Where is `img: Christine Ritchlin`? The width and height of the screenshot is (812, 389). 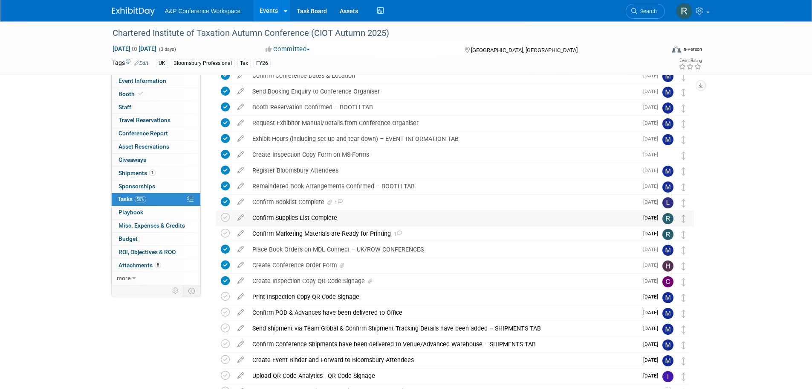
img: Christine Ritchlin is located at coordinates (668, 281).